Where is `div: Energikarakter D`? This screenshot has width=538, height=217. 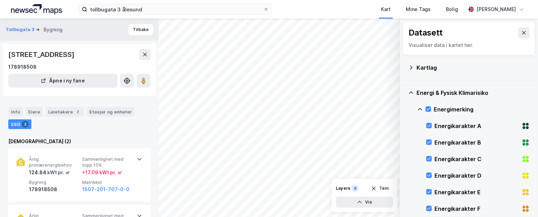 div: Energikarakter D is located at coordinates (477, 176).